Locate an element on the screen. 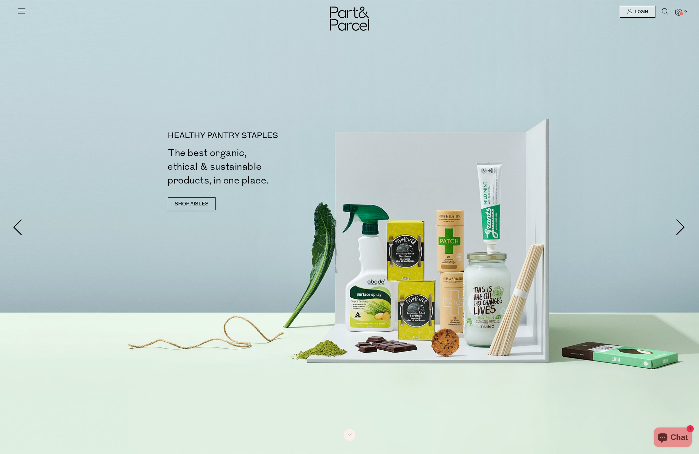 Image resolution: width=699 pixels, height=454 pixels. h2: The best organic, ethical & sustainable products, in one place. is located at coordinates (260, 167).